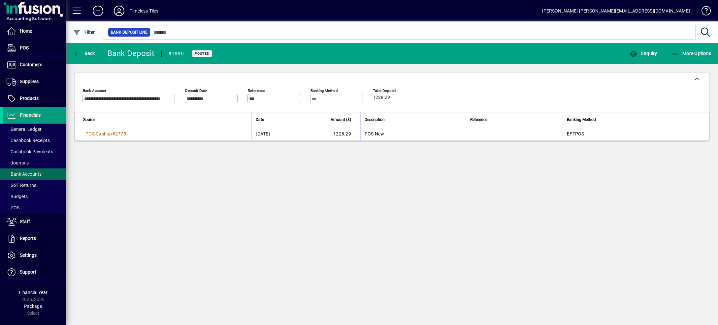  I want to click on span: Posted, so click(202, 53).